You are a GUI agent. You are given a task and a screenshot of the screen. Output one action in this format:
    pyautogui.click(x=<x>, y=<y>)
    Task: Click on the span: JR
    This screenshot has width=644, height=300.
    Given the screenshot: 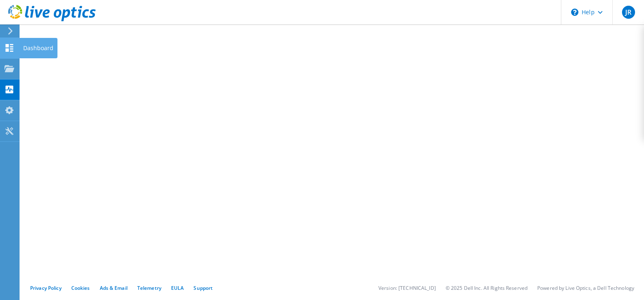 What is the action you would take?
    pyautogui.click(x=629, y=12)
    